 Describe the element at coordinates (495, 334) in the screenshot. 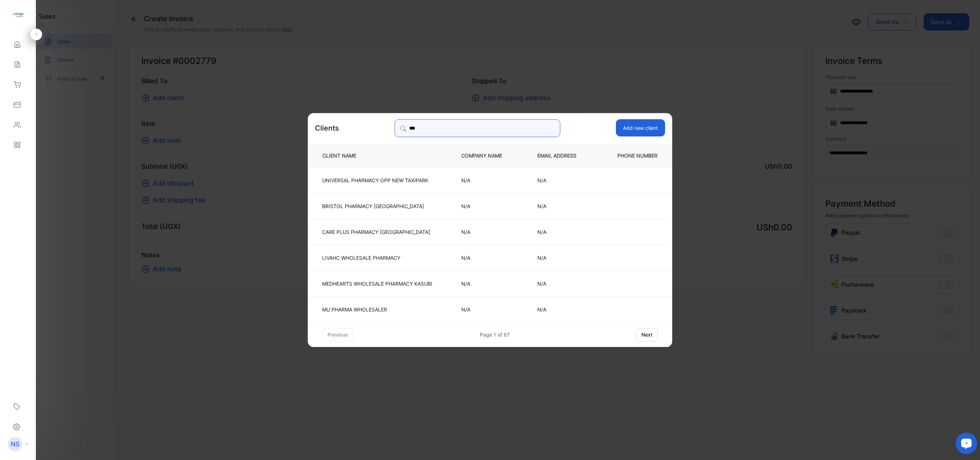

I see `div: Page 1 of 87` at that location.